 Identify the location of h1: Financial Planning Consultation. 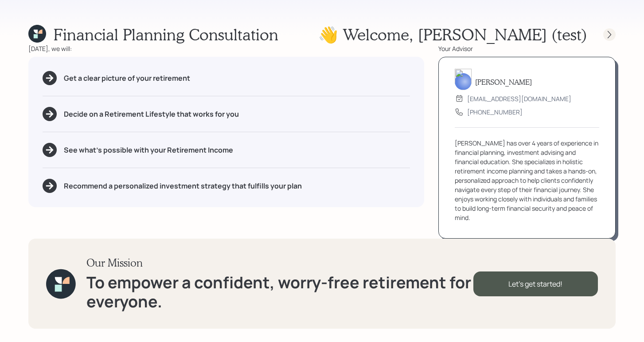
(165, 34).